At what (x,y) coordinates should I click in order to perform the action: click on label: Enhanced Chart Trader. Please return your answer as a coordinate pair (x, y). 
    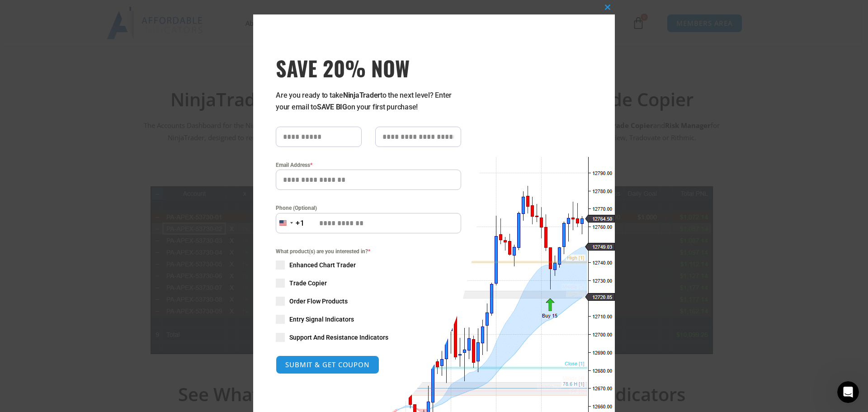
    Looking at the image, I should click on (369, 265).